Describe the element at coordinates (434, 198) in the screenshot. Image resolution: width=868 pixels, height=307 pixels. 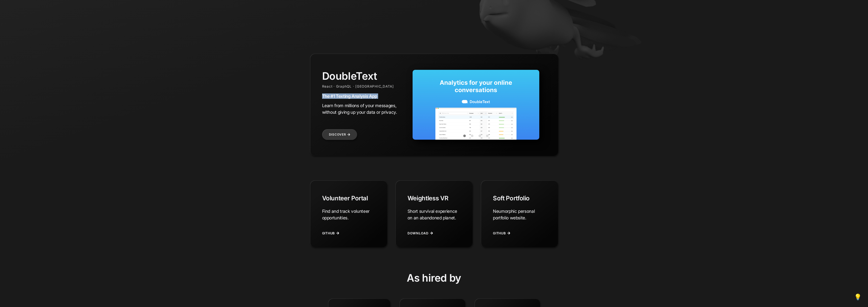
I see `h1: Weightless VR` at that location.